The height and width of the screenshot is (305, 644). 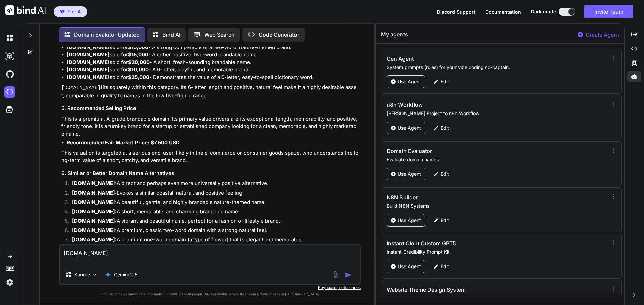 I want to click on h3: Domain Evaluator, so click(x=463, y=151).